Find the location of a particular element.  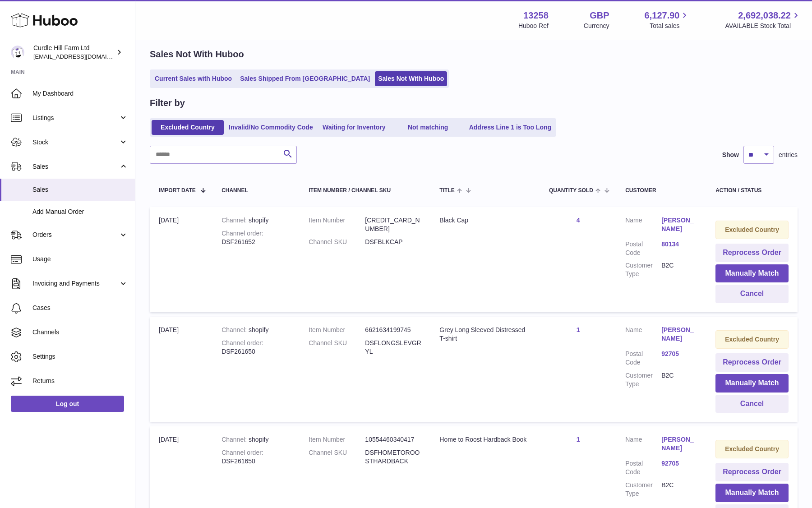

span: Orders is located at coordinates (75, 234).